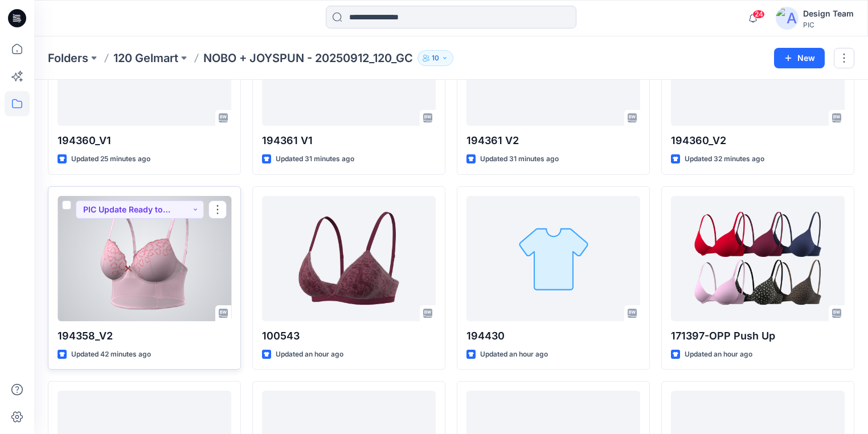  What do you see at coordinates (67, 58) in the screenshot?
I see `p: Folders` at bounding box center [67, 58].